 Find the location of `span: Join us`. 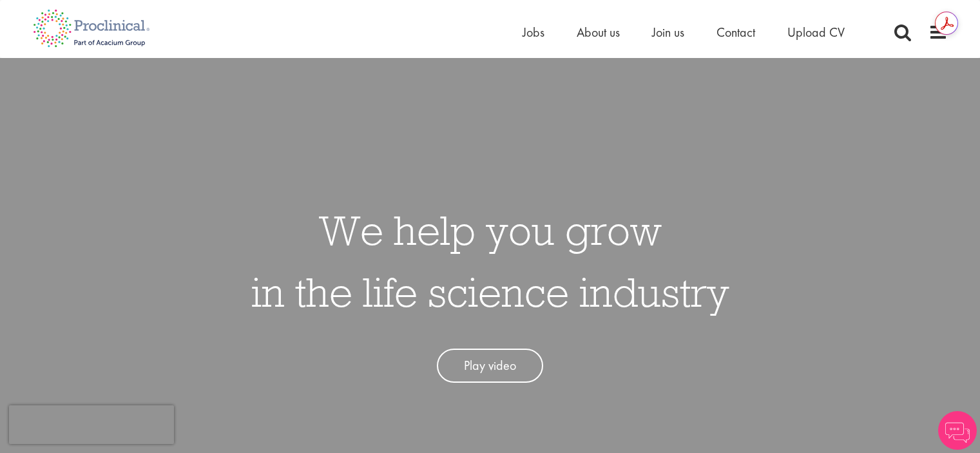

span: Join us is located at coordinates (669, 32).